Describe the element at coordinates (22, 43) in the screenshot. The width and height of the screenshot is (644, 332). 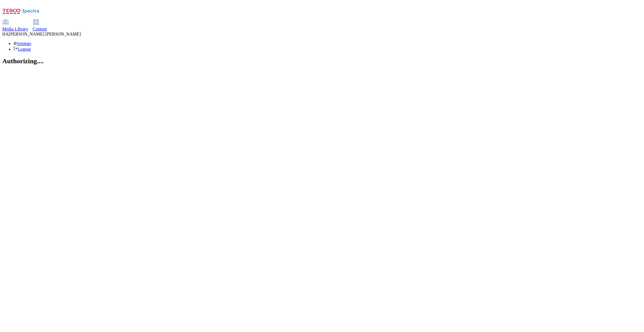
I see `a: Settings` at that location.